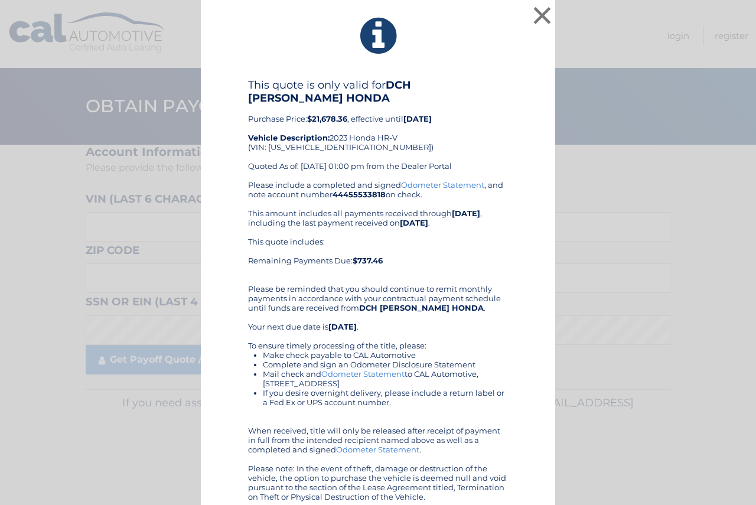 The image size is (756, 505). Describe the element at coordinates (367, 260) in the screenshot. I see `b: $737.46` at that location.